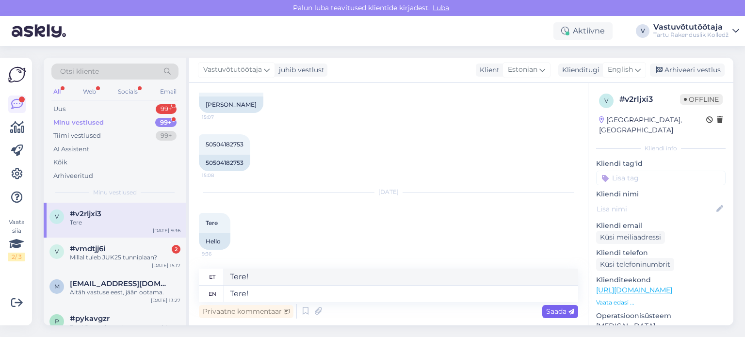 Image resolution: width=745 pixels, height=337 pixels. Describe the element at coordinates (120, 284) in the screenshot. I see `span: miikaelneumann14@gmail.com` at that location.